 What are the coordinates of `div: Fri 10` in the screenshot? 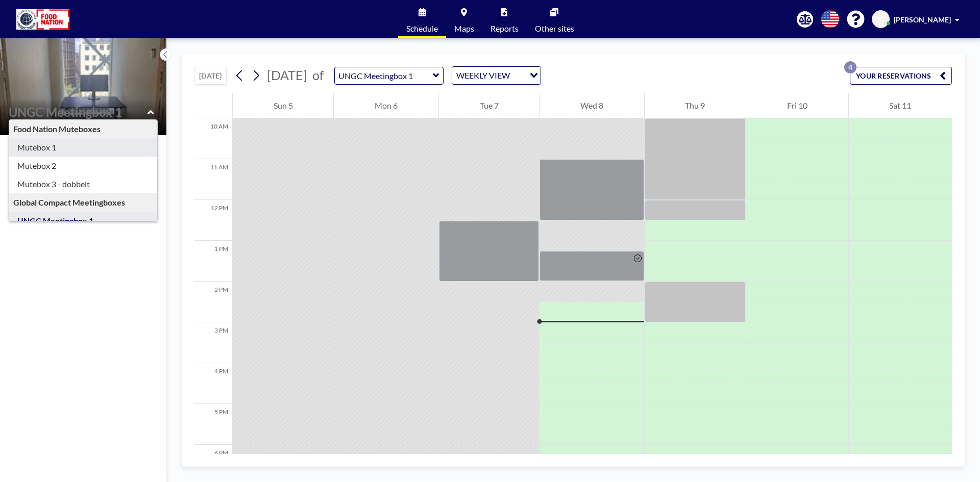 It's located at (796, 106).